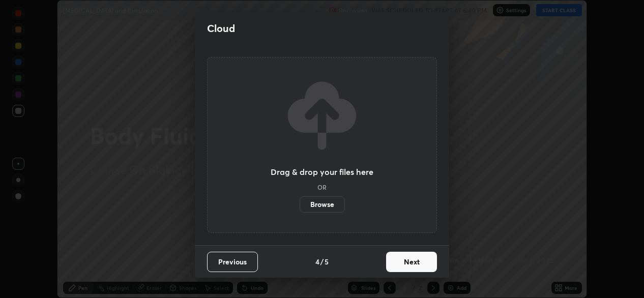 The height and width of the screenshot is (298, 644). Describe the element at coordinates (221, 28) in the screenshot. I see `h2: Cloud` at that location.